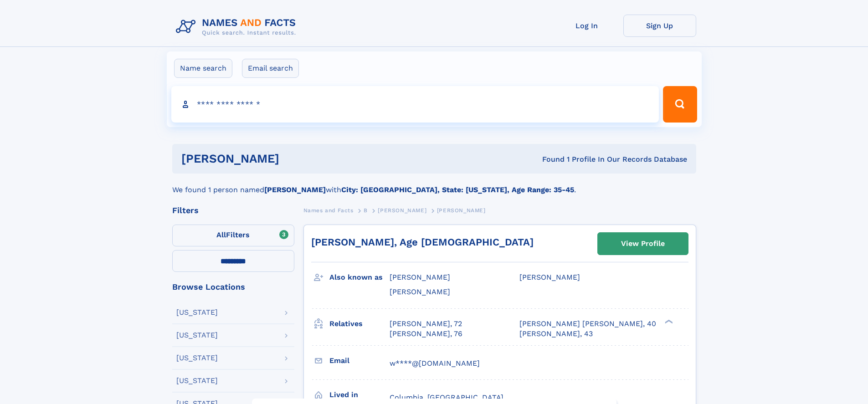 Image resolution: width=868 pixels, height=404 pixels. Describe the element at coordinates (270, 68) in the screenshot. I see `label: Email search` at that location.